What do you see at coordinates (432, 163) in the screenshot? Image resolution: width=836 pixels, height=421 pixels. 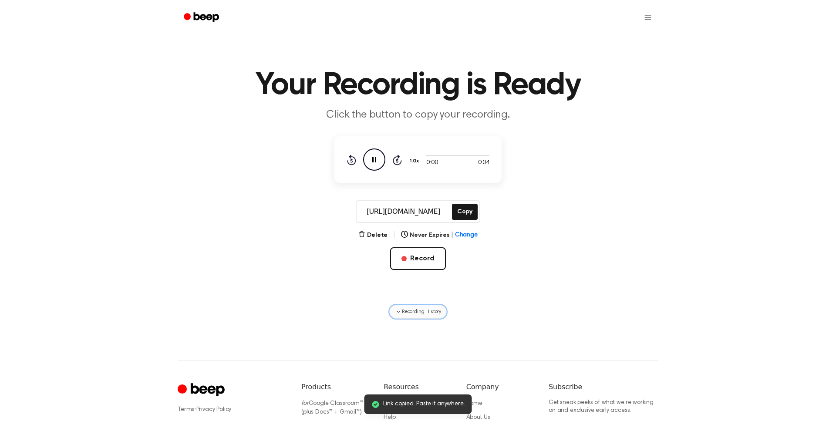 I see `span: 0:00` at bounding box center [432, 163].